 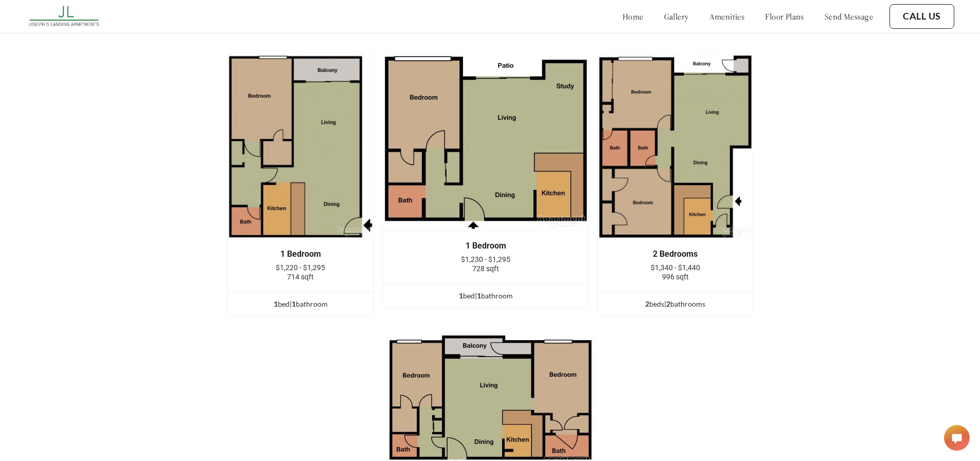 What do you see at coordinates (675, 304) in the screenshot?
I see `div: bed s | bathroom s` at bounding box center [675, 304].